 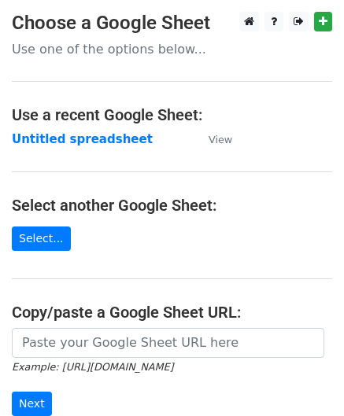 I want to click on a: View, so click(x=212, y=139).